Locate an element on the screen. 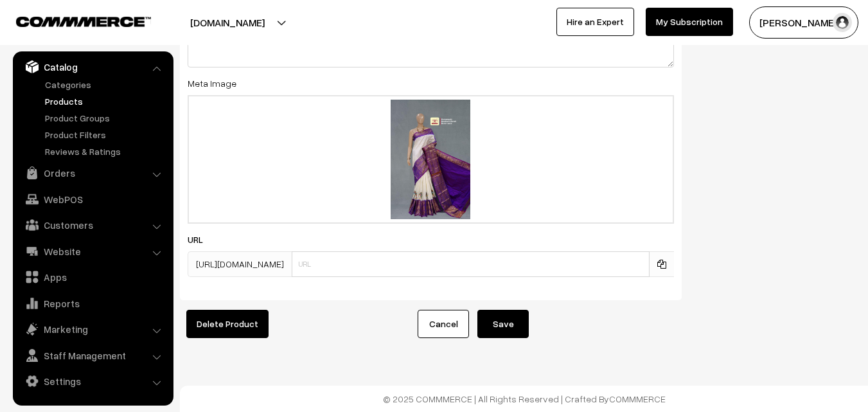 The height and width of the screenshot is (412, 868). a: Cancel is located at coordinates (443, 323).